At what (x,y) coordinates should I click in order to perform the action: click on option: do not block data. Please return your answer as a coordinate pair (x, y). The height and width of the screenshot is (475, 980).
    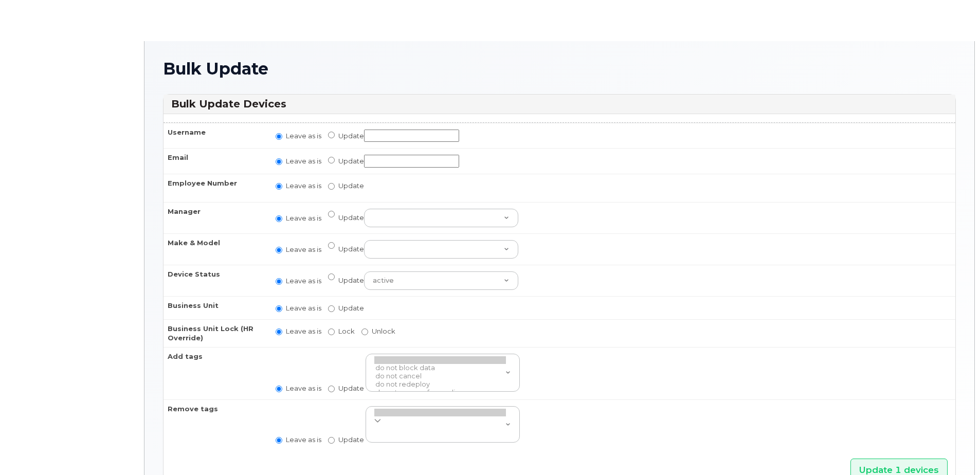
    Looking at the image, I should click on (440, 368).